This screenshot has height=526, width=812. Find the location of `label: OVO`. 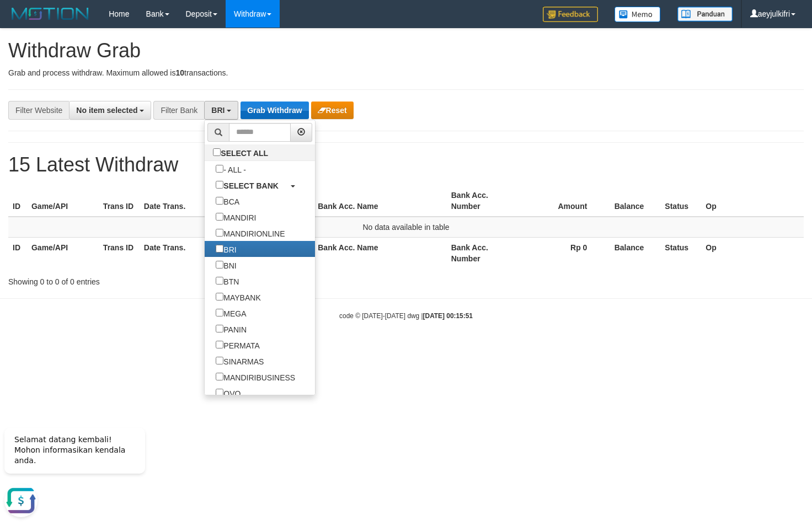

label: OVO is located at coordinates (228, 393).